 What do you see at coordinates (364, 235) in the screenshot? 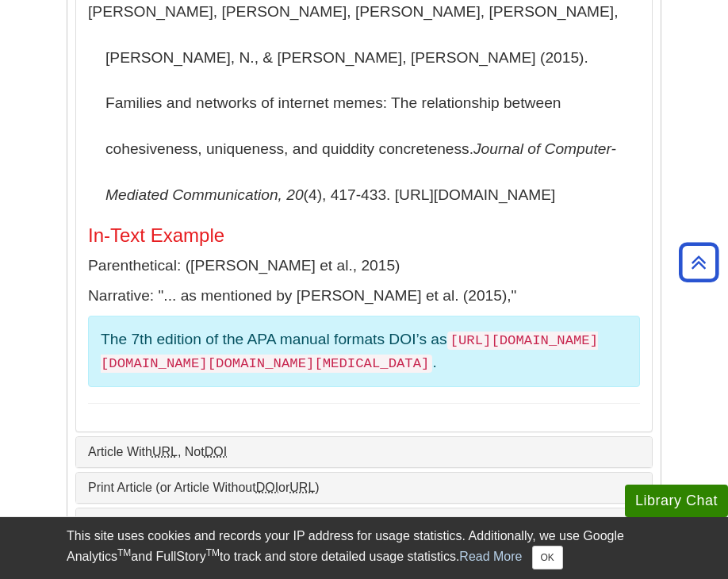
I see `h5: In-Text Example` at bounding box center [364, 235].